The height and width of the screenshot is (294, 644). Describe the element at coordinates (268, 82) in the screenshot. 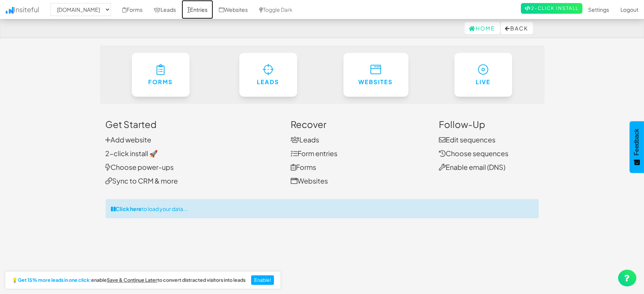

I see `h6: Leads` at that location.